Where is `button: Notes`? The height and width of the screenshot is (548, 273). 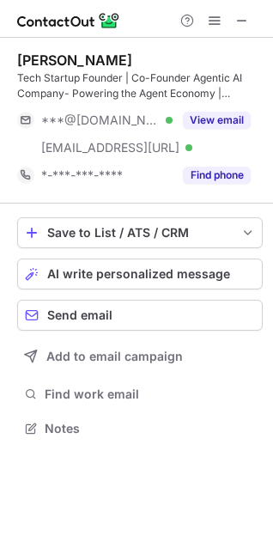 button: Notes is located at coordinates (140, 429).